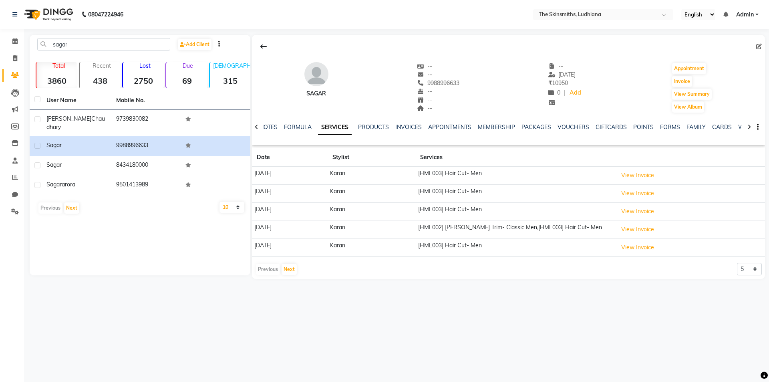 The width and height of the screenshot is (769, 382). Describe the element at coordinates (409, 127) in the screenshot. I see `a: INVOICES` at that location.